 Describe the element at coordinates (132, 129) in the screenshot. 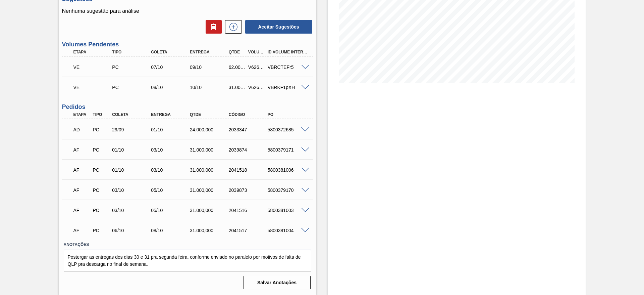

I see `div: 29/09/2025` at that location.